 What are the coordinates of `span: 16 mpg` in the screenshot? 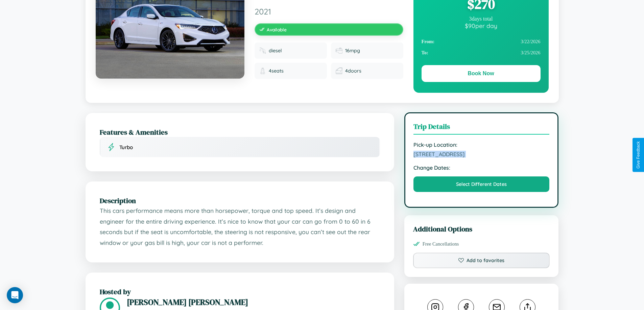 It's located at (352, 50).